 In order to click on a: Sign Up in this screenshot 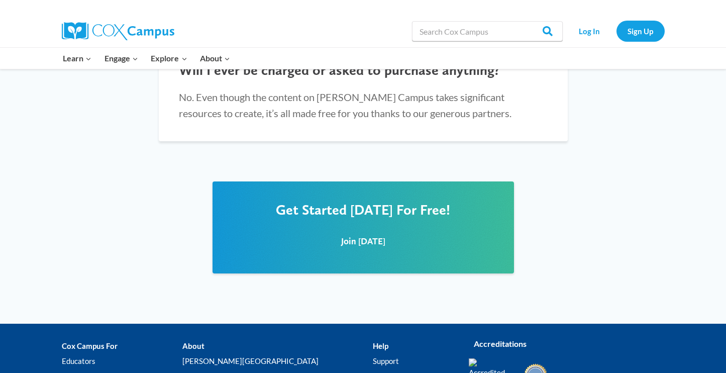, I will do `click(641, 31)`.